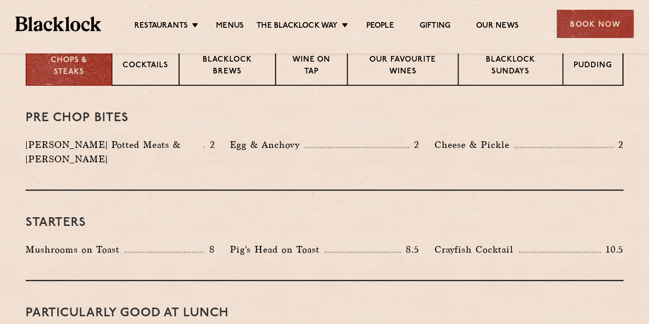  What do you see at coordinates (267, 145) in the screenshot?
I see `p: Egg & Anchovy` at bounding box center [267, 145].